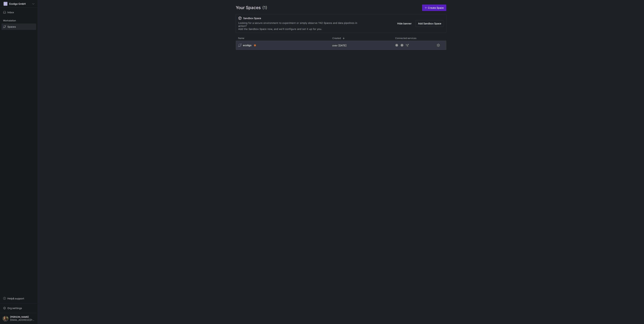 The width and height of the screenshot is (644, 324). I want to click on a: Create Space, so click(434, 8).